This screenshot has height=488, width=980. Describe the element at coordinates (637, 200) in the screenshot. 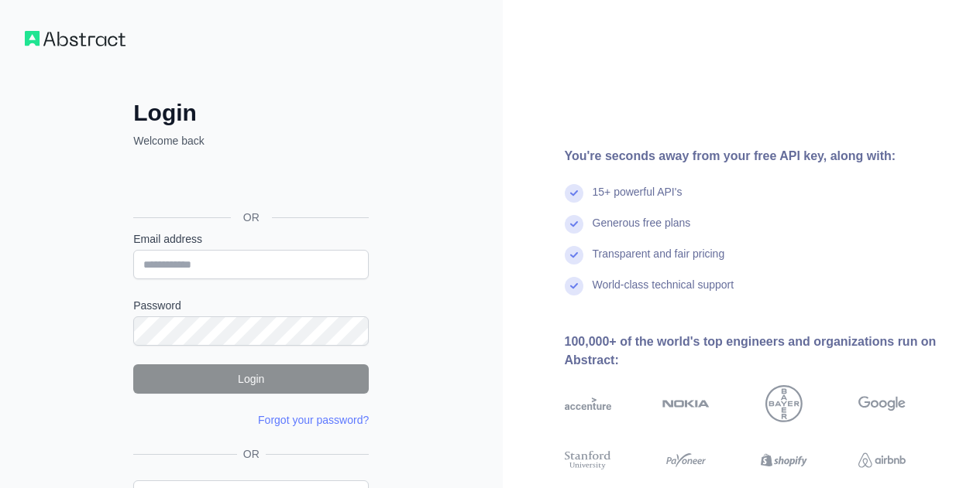

I see `div: 15+ powerful API's` at that location.